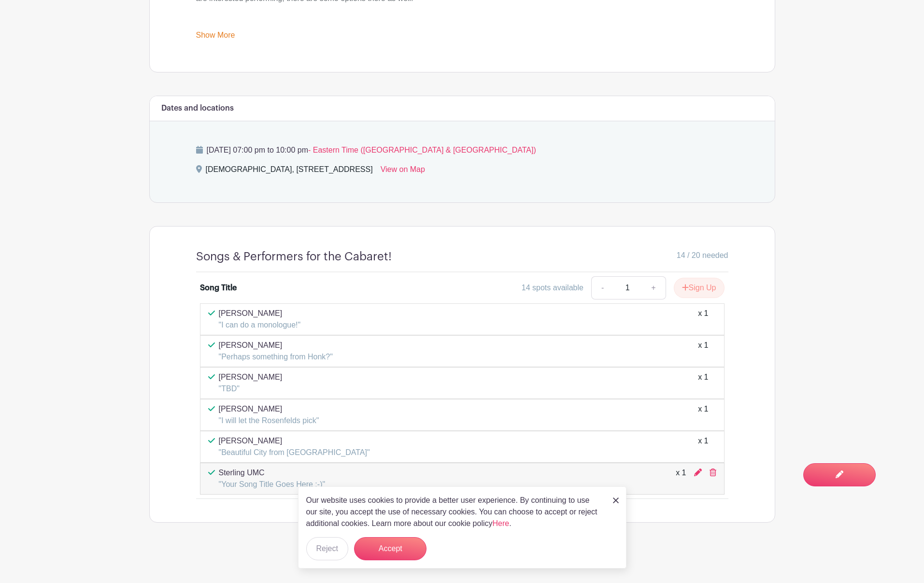  What do you see at coordinates (699, 288) in the screenshot?
I see `button: Sign Up` at bounding box center [699, 288].